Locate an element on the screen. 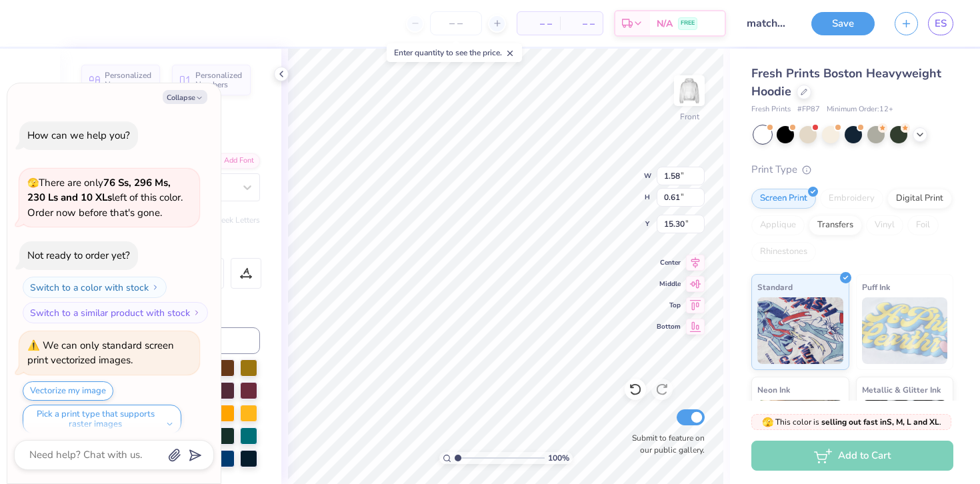 This screenshot has height=484, width=980. div: Not ready to order yet? is located at coordinates (79, 256).